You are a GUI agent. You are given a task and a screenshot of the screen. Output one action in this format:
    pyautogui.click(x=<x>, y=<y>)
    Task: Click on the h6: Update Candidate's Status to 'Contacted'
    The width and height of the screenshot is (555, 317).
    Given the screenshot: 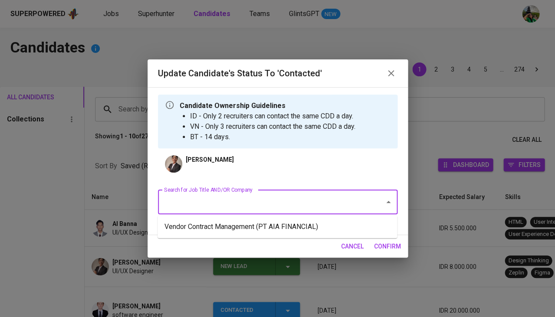 What is the action you would take?
    pyautogui.click(x=240, y=73)
    